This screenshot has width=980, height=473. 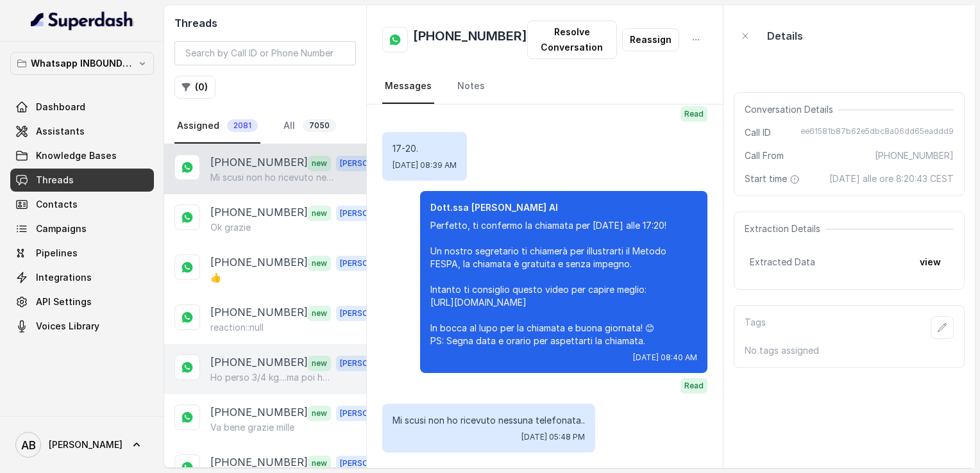 What do you see at coordinates (82, 326) in the screenshot?
I see `a: Voices Library` at bounding box center [82, 326].